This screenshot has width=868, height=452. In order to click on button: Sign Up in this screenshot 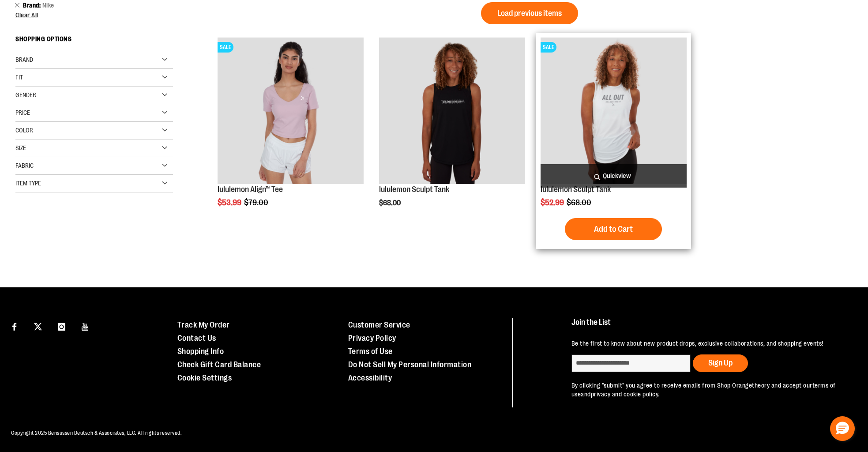, I will do `click(720, 363)`.